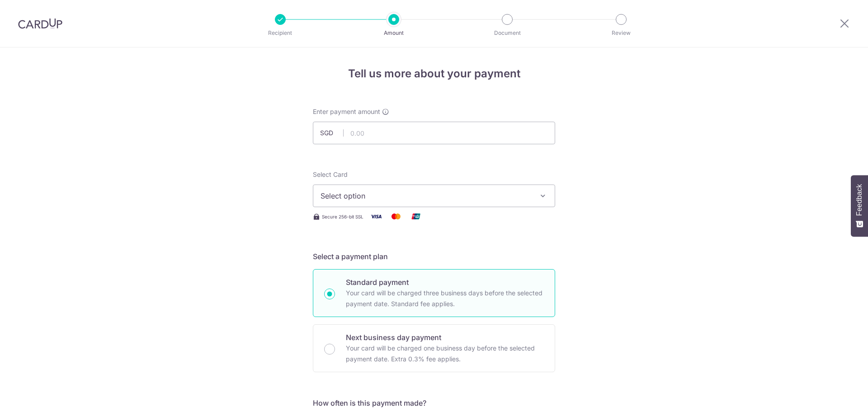 Image resolution: width=868 pixels, height=412 pixels. I want to click on img: CardUp, so click(40, 23).